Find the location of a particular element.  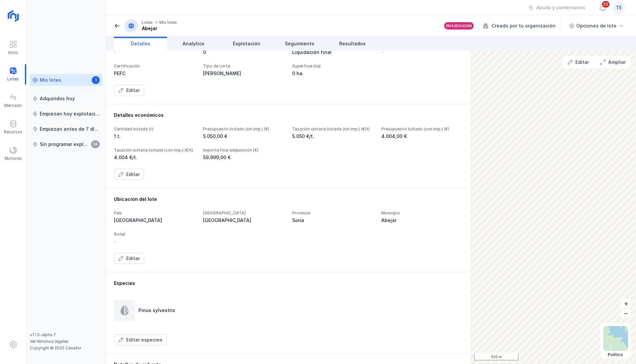

div: Liquidación final is located at coordinates (333, 52).